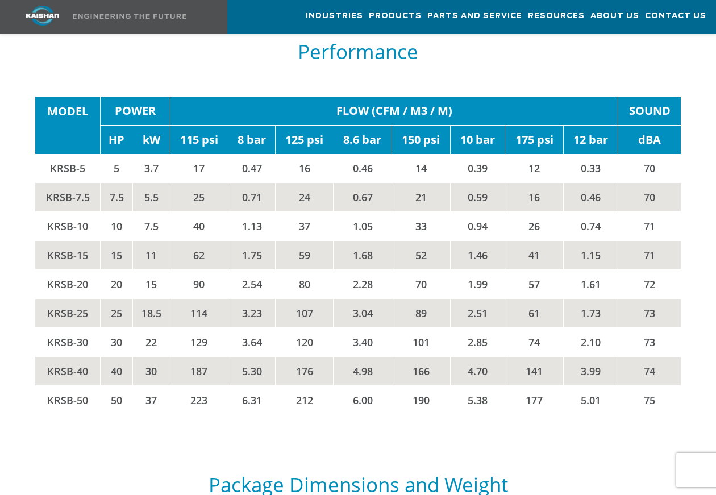 The image size is (716, 495). What do you see at coordinates (68, 313) in the screenshot?
I see `td: KRSB-25` at bounding box center [68, 313].